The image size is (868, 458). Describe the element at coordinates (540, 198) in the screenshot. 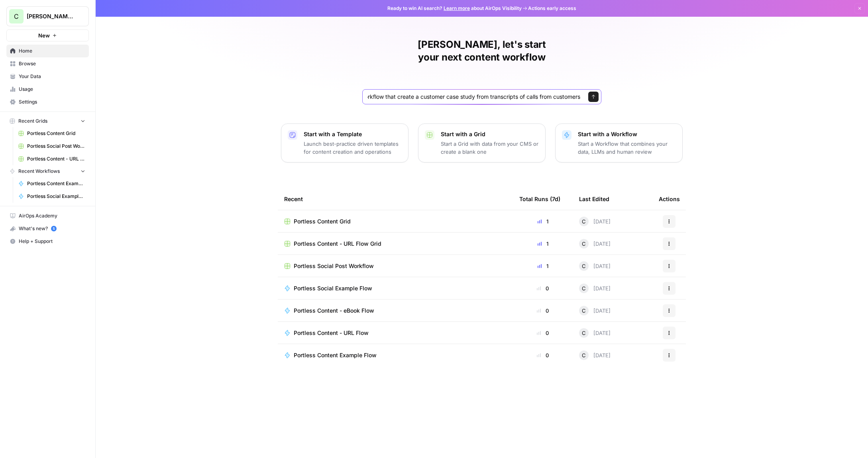

I see `div: Total Runs (7d)` at that location.